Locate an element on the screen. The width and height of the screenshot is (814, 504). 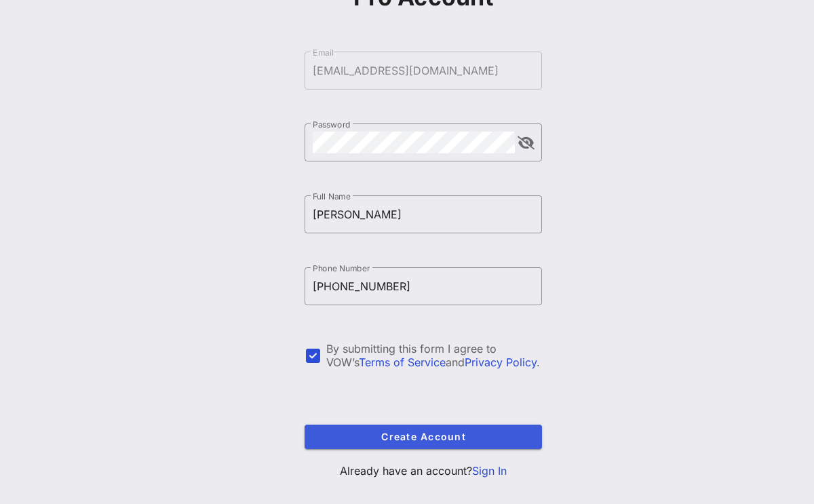
label: Phone Number is located at coordinates (341, 268).